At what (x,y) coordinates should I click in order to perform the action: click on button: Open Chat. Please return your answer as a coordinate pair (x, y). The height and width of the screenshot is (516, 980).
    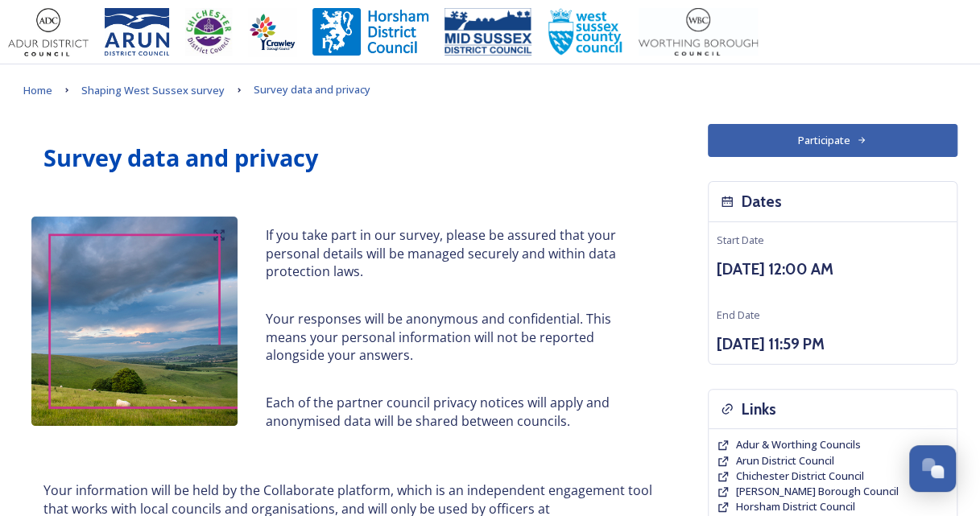
    Looking at the image, I should click on (932, 468).